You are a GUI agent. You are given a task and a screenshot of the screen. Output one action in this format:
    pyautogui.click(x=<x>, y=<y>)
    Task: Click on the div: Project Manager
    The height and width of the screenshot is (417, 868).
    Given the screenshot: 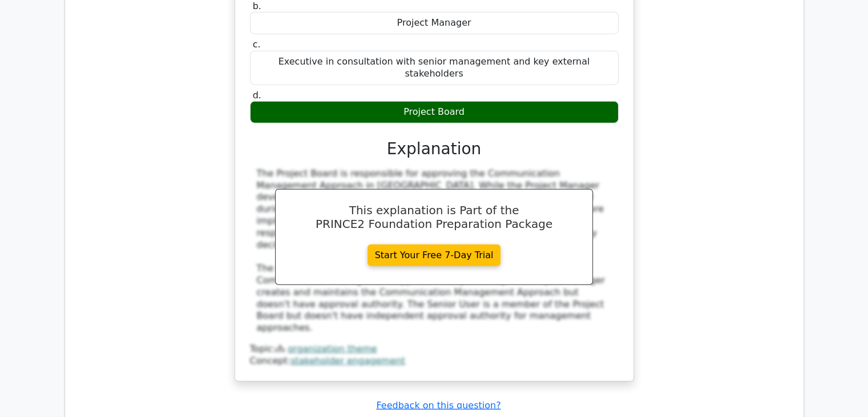 What is the action you would take?
    pyautogui.click(x=434, y=23)
    